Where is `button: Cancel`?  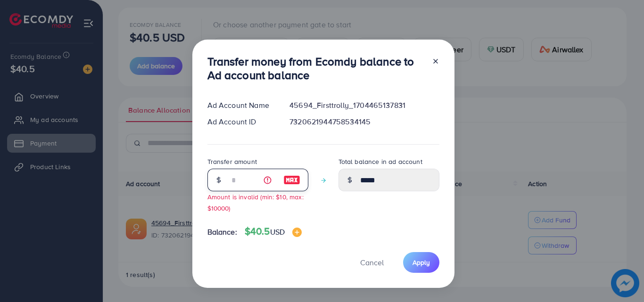 button: Cancel is located at coordinates (372, 262).